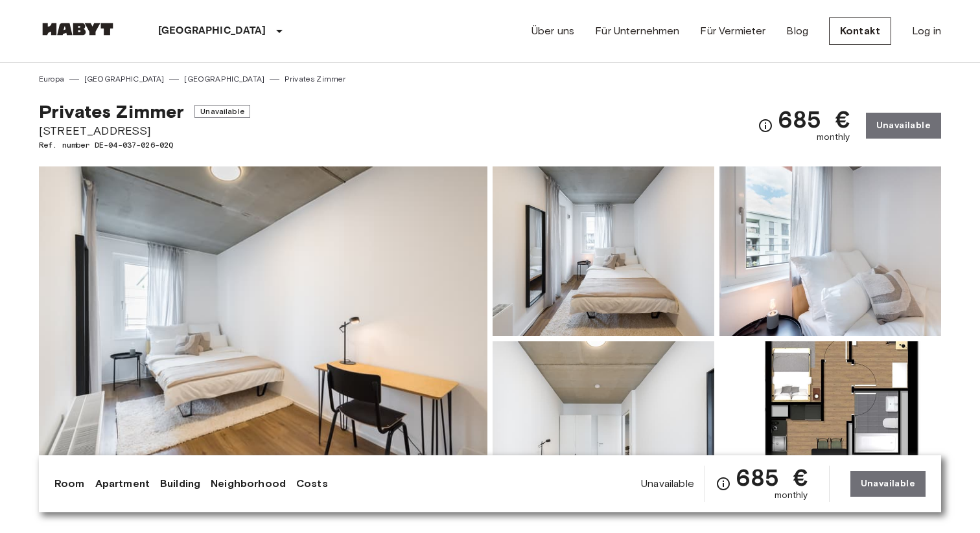 The image size is (980, 533). What do you see at coordinates (732, 31) in the screenshot?
I see `a: Für Vermieter` at bounding box center [732, 31].